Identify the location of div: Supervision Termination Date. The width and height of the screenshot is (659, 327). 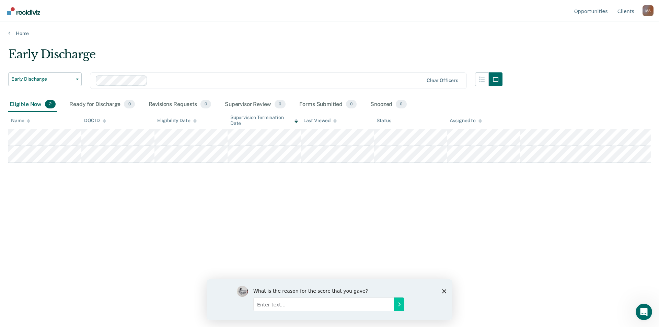
(264, 121).